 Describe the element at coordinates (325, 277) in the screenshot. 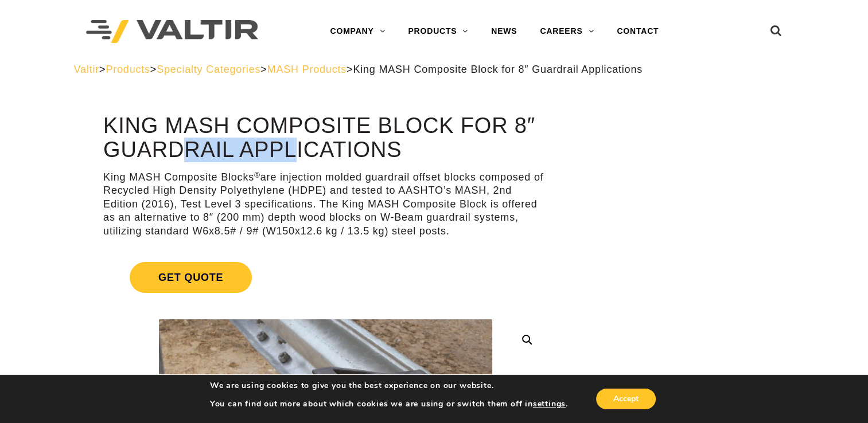

I see `a: Get Quote` at that location.